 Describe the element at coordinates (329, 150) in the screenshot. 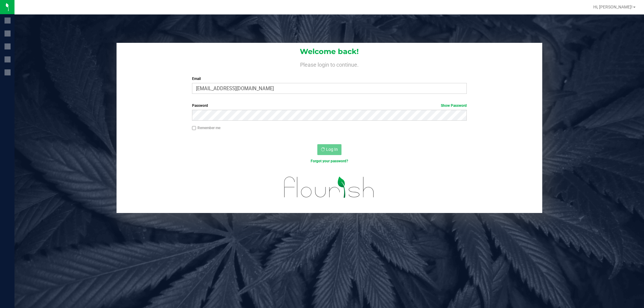

I see `button: Log In` at that location.